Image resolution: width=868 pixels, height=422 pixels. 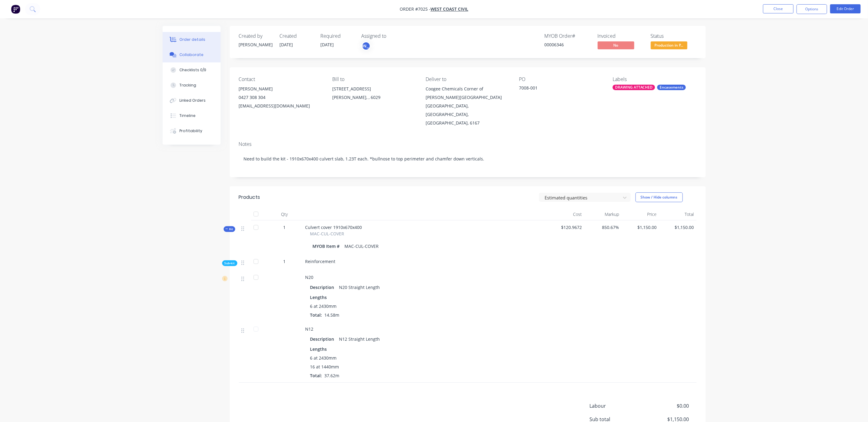 I want to click on span: N20, so click(x=309, y=277).